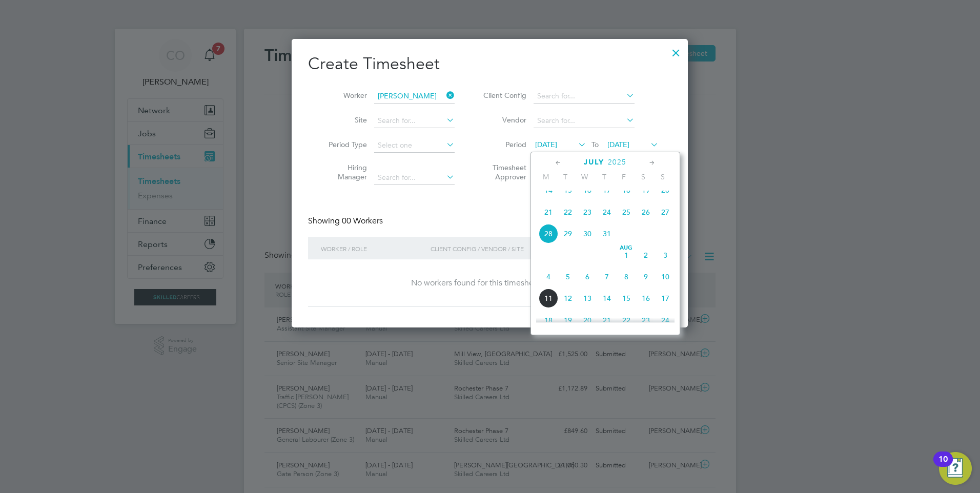 This screenshot has width=980, height=493. I want to click on span: 6, so click(587, 276).